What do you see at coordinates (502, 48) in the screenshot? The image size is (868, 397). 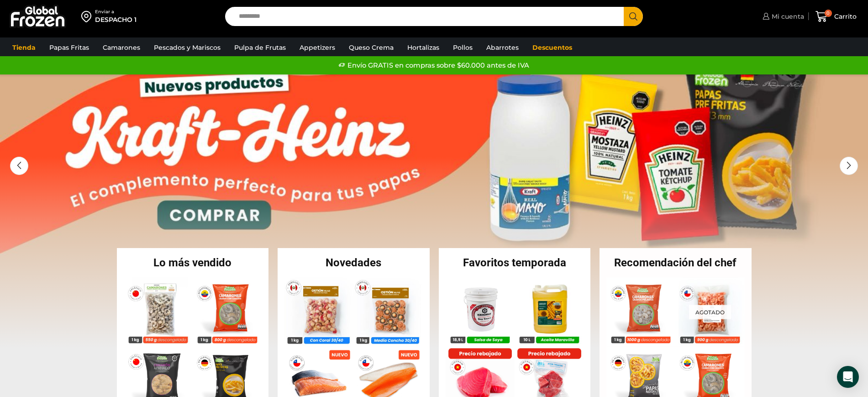 I see `a: Abarrotes` at bounding box center [502, 48].